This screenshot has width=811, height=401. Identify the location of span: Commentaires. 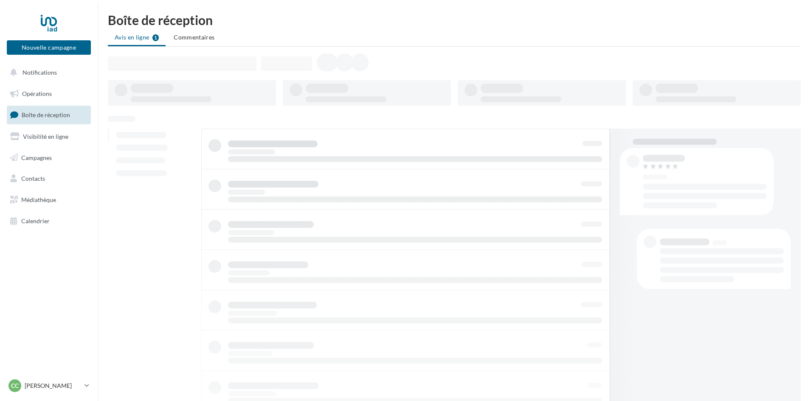
(194, 37).